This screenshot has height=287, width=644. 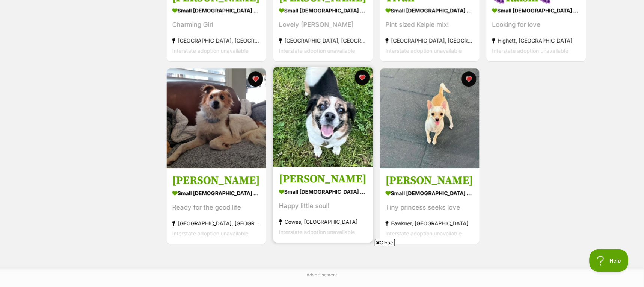 I want to click on img: Cecilia, so click(x=323, y=117).